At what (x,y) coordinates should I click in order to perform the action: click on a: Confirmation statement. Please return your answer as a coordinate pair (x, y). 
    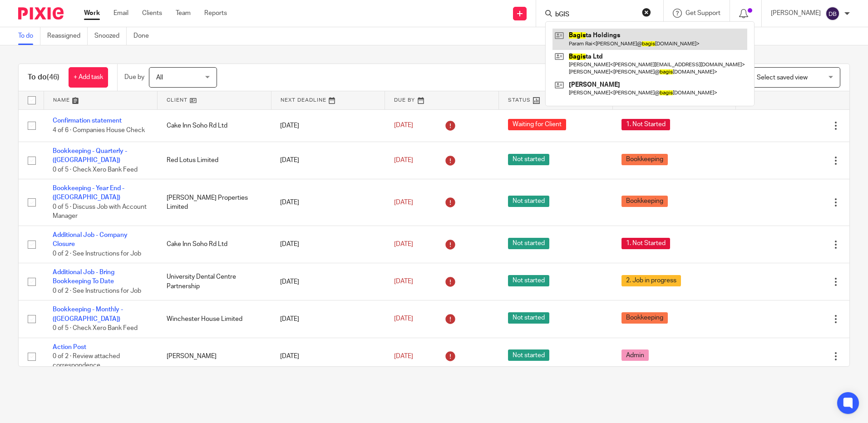
    Looking at the image, I should click on (87, 121).